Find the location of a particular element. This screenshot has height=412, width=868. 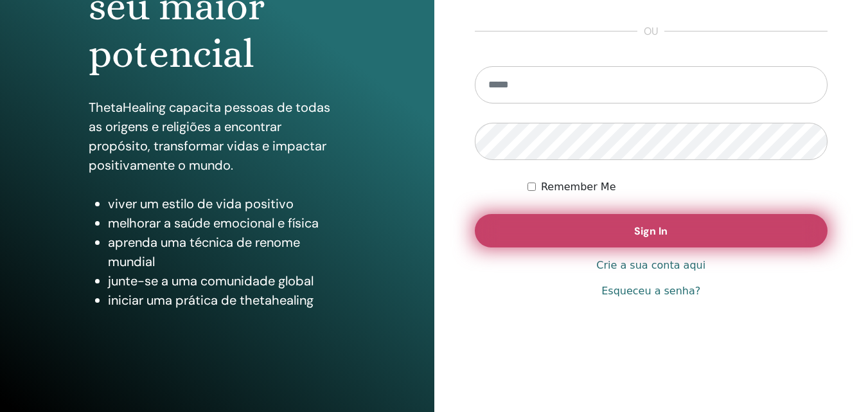

li: viver um estilo de vida positivo is located at coordinates (227, 204).